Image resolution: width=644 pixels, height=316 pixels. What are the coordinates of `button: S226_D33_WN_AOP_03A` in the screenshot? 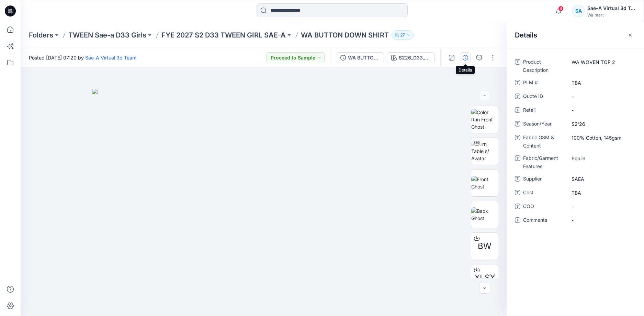 It's located at (411, 58).